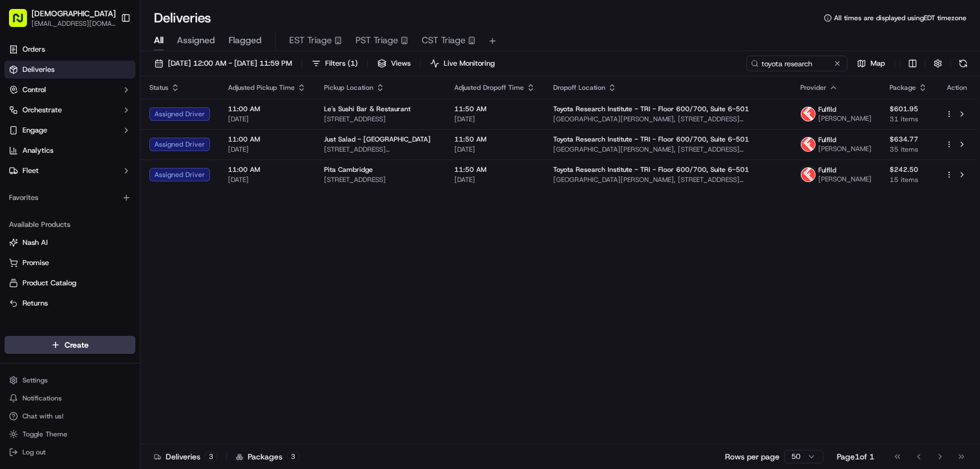  Describe the element at coordinates (796, 64) in the screenshot. I see `input: Type to search` at that location.